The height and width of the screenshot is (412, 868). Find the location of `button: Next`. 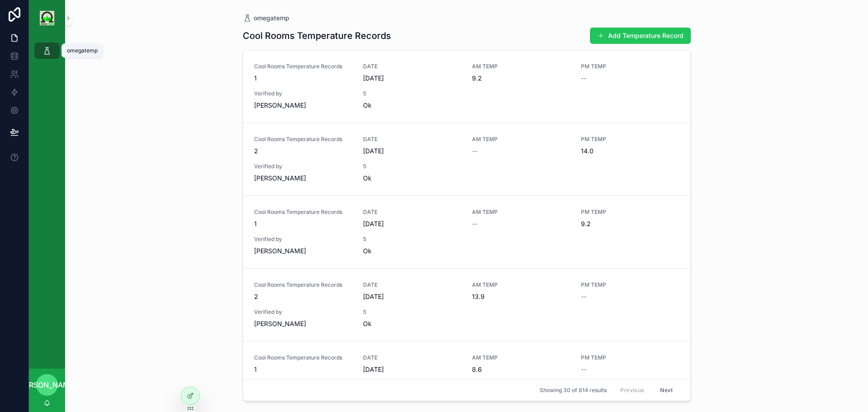

button: Next is located at coordinates (666, 389).